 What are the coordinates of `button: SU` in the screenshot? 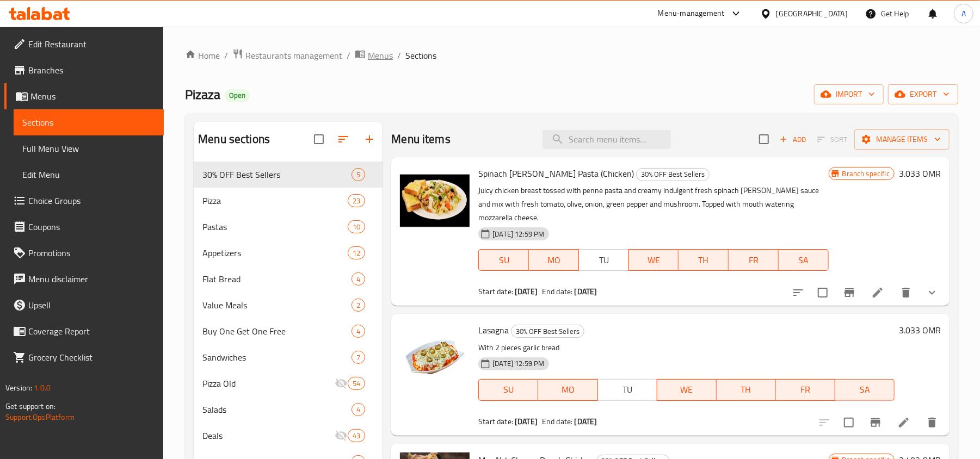 It's located at (508, 390).